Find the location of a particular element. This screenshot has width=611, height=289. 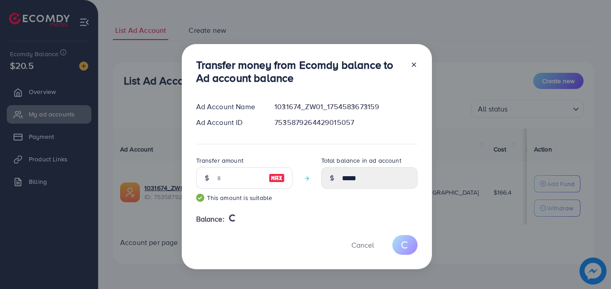

img: guide is located at coordinates (200, 198).